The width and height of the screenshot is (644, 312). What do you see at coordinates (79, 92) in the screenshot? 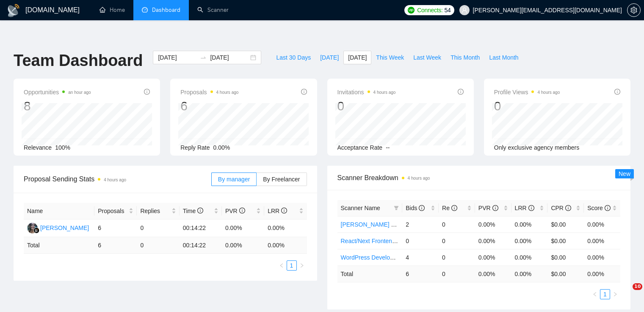
I see `time: an hour ago` at bounding box center [79, 92].